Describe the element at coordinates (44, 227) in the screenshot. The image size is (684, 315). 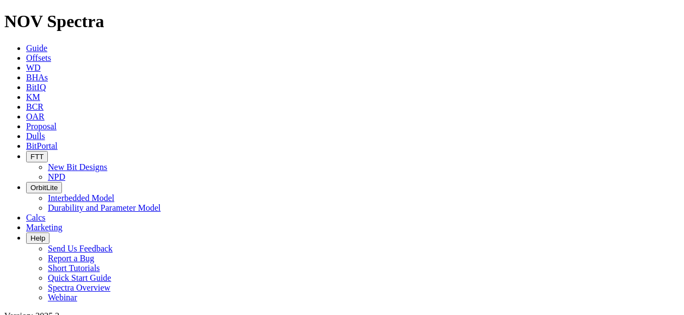
I see `a: Marketing` at that location.